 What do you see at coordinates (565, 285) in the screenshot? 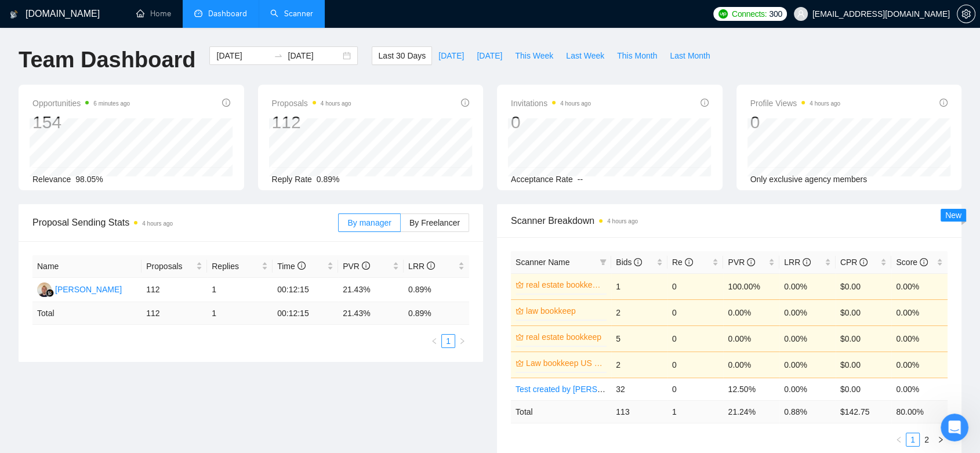
I see `a: real estate bookkeep US only` at bounding box center [565, 285].